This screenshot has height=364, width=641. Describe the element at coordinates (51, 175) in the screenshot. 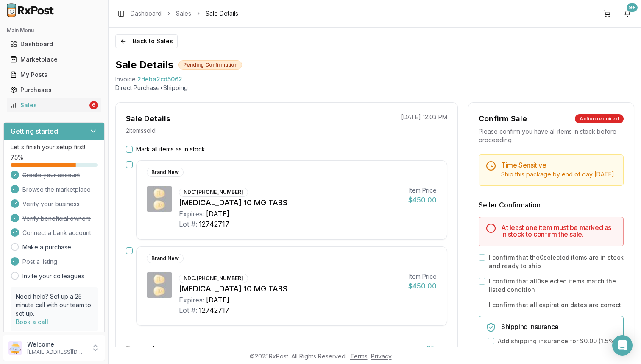

I see `span: Create your account` at that location.